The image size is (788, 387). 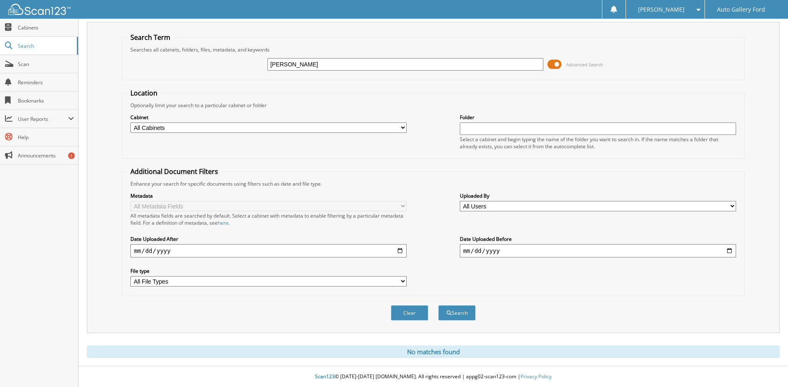 I want to click on span: User Reports, so click(x=43, y=119).